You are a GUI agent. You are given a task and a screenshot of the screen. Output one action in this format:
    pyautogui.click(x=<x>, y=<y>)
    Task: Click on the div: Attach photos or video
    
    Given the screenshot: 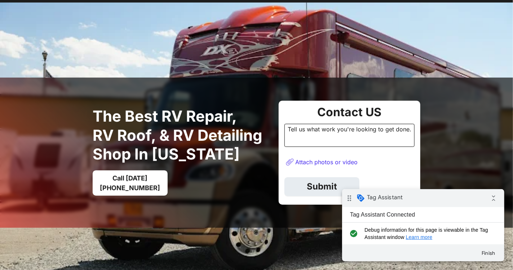 What is the action you would take?
    pyautogui.click(x=326, y=162)
    